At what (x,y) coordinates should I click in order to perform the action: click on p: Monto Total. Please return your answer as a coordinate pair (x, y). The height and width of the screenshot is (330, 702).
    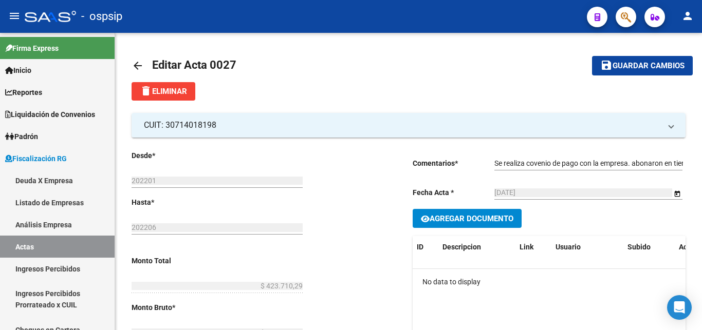
    Looking at the image, I should click on (170, 261).